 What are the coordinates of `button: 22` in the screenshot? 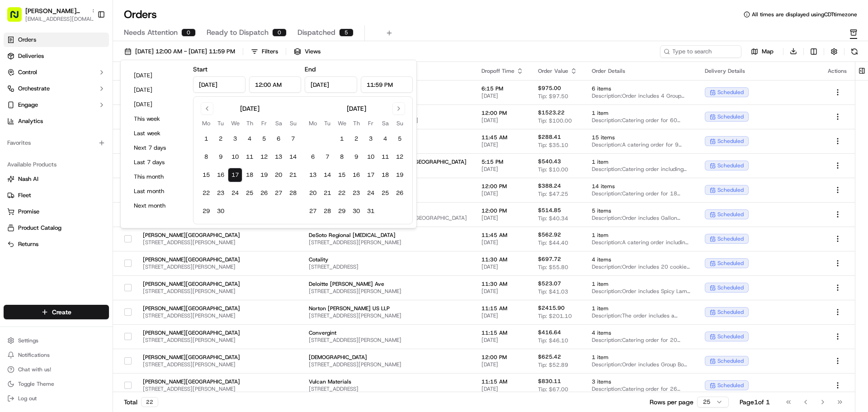 It's located at (206, 193).